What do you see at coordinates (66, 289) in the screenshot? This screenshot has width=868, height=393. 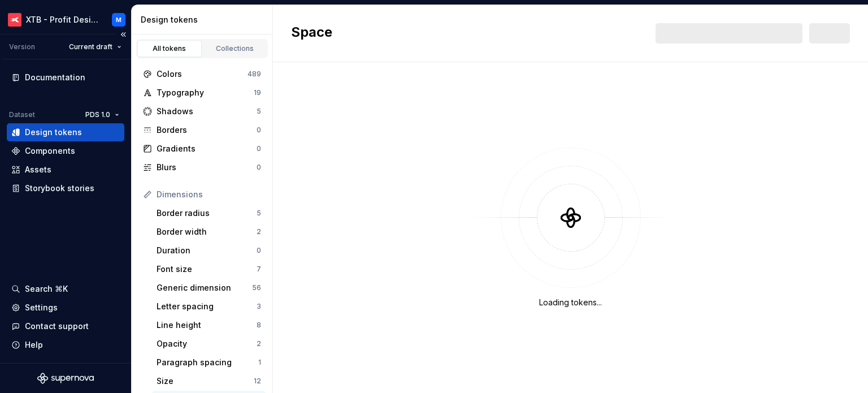 I see `button: Search ⌘K` at bounding box center [66, 289].